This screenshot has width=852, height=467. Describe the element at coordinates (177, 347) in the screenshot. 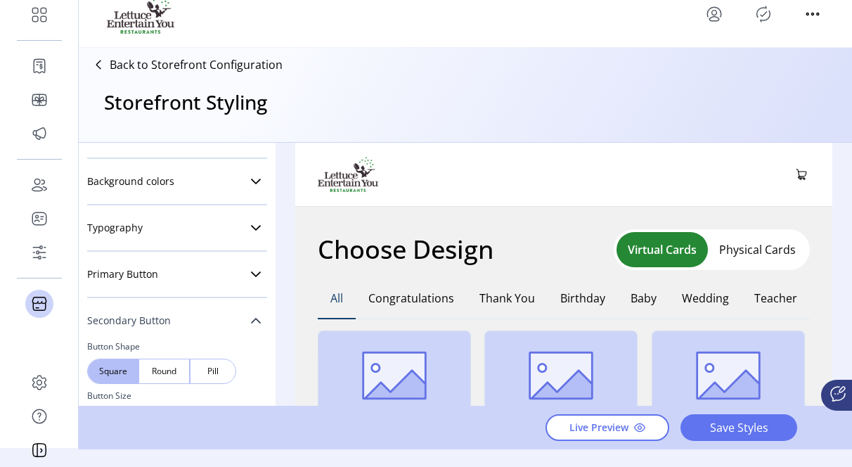

I see `p: Button Shape` at that location.